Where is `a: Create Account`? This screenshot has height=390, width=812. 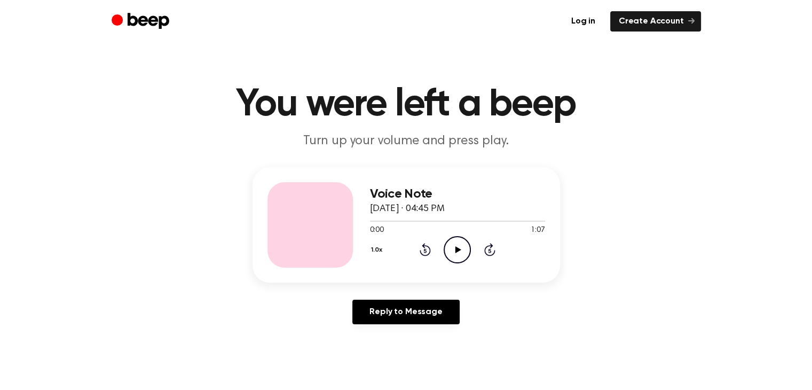 a: Create Account is located at coordinates (656, 21).